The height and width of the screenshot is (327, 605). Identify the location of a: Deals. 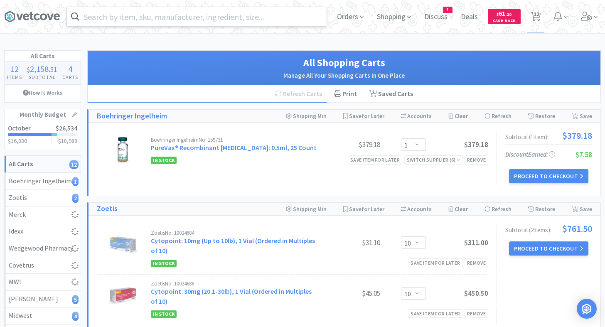
(469, 17).